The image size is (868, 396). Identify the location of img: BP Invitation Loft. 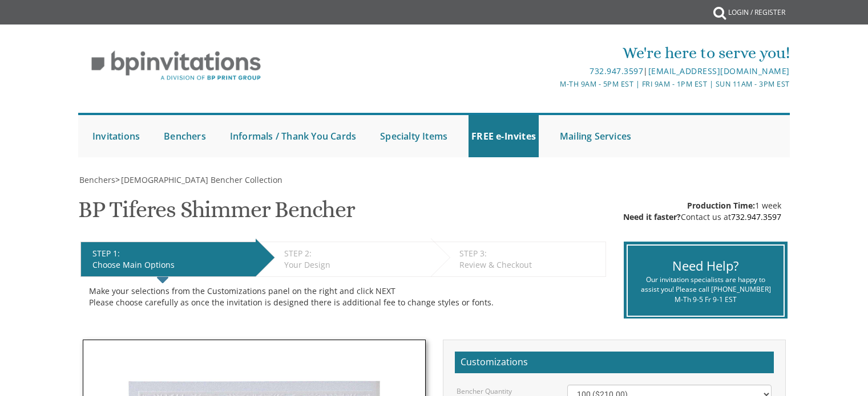
(175, 66).